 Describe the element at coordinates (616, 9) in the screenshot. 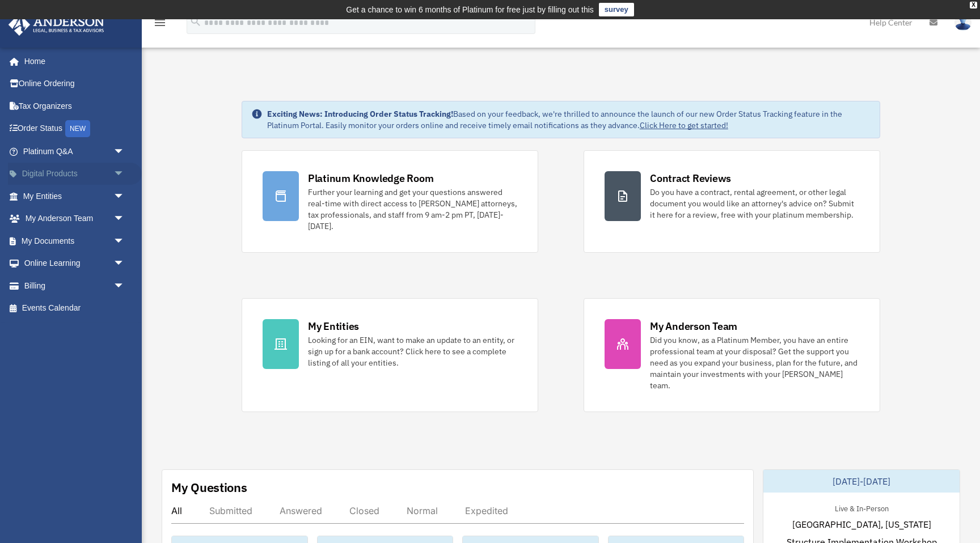

I see `a: survey` at that location.